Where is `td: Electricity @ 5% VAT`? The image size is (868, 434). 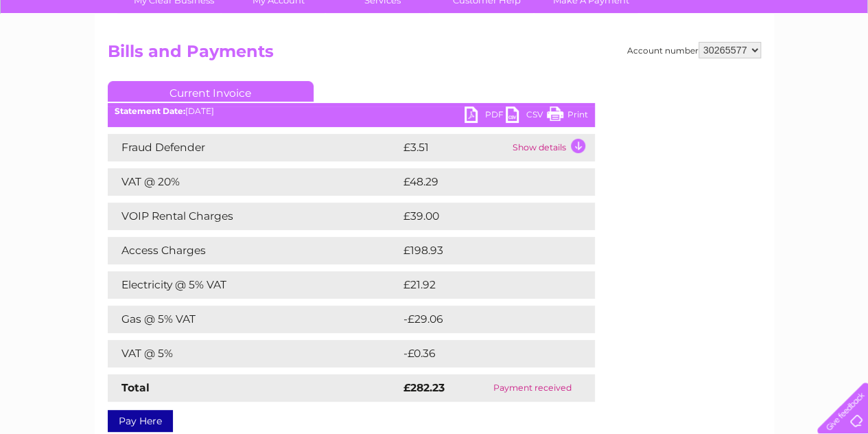
td: Electricity @ 5% VAT is located at coordinates (254, 285).